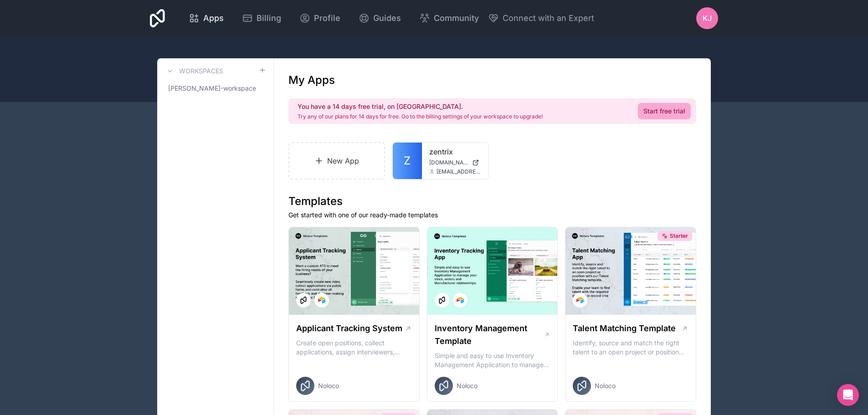 The height and width of the screenshot is (415, 868). Describe the element at coordinates (349, 328) in the screenshot. I see `h1: Applicant Tracking System` at that location.